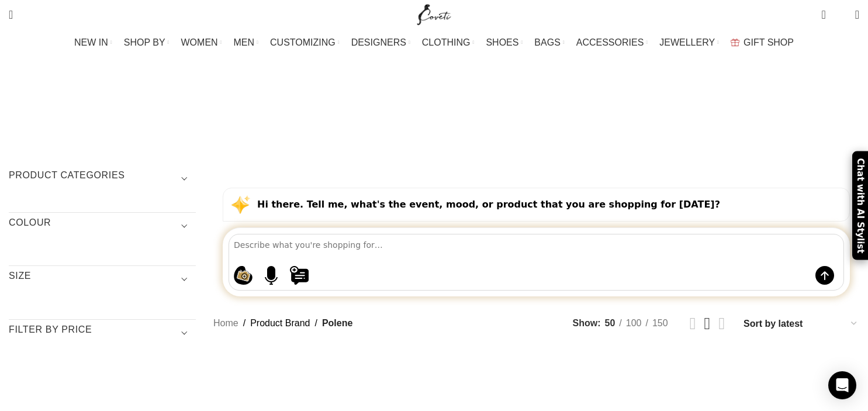 The width and height of the screenshot is (868, 411). I want to click on span: GIFT SHOP, so click(769, 42).